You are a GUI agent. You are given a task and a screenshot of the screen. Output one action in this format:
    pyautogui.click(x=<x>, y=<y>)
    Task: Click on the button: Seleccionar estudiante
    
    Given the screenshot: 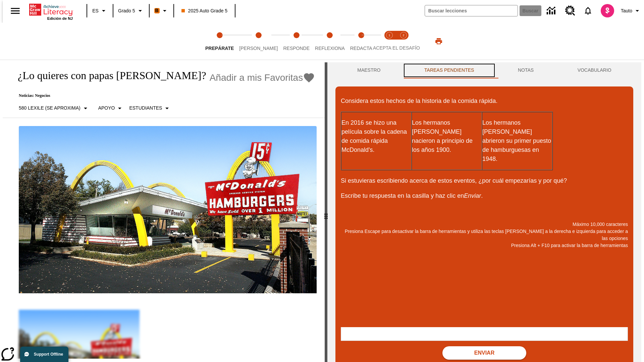 What is the action you would take?
    pyautogui.click(x=150, y=108)
    